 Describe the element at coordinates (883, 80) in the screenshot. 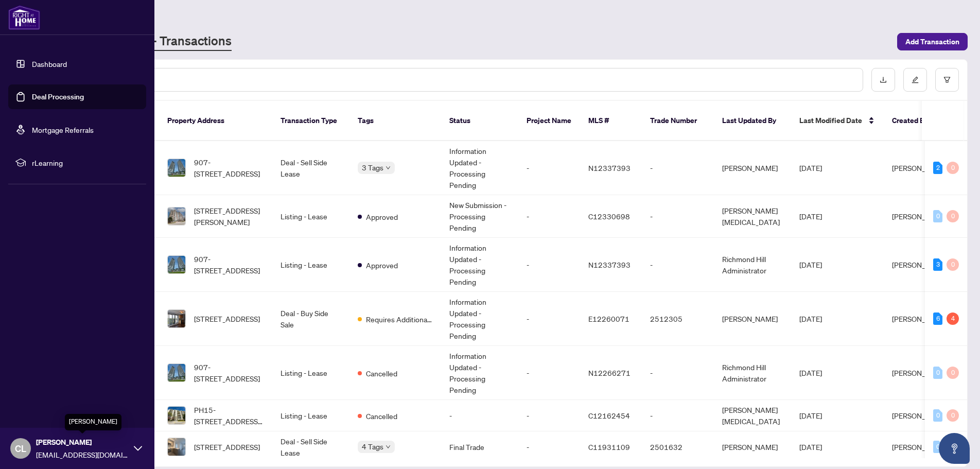

I see `span: download` at that location.